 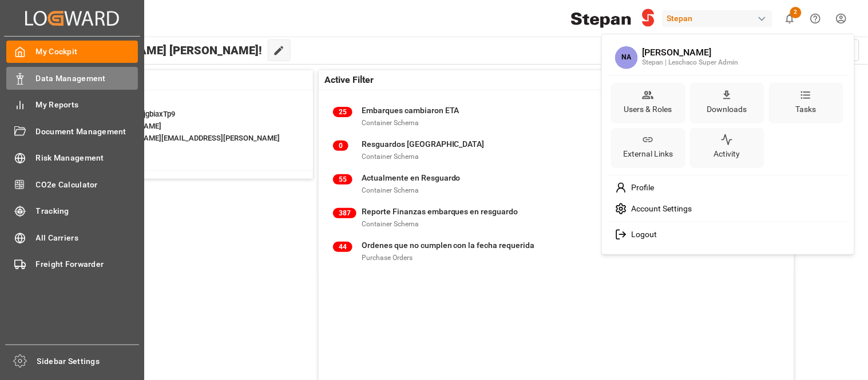 What do you see at coordinates (87, 264) in the screenshot?
I see `span: Freight Forwarder` at bounding box center [87, 264].